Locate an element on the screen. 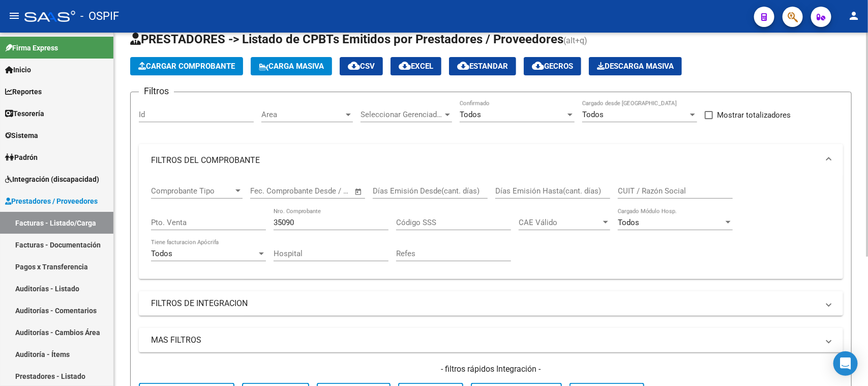 This screenshot has width=868, height=386. button: EXCEL is located at coordinates (416, 66).